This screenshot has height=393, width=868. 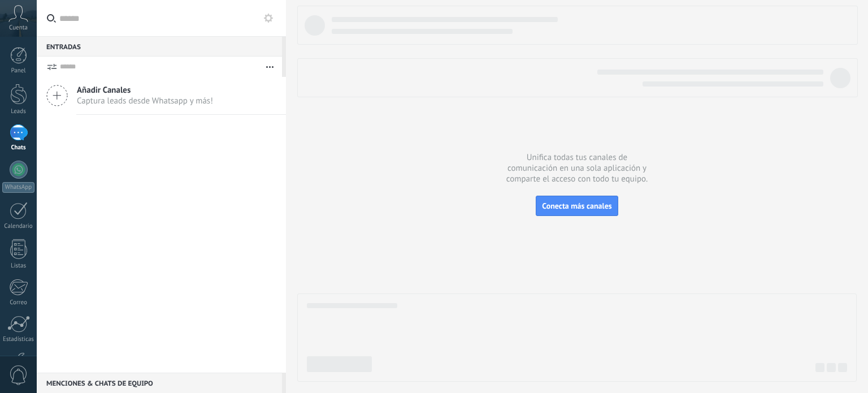 What do you see at coordinates (18, 28) in the screenshot?
I see `span: Cuenta` at bounding box center [18, 28].